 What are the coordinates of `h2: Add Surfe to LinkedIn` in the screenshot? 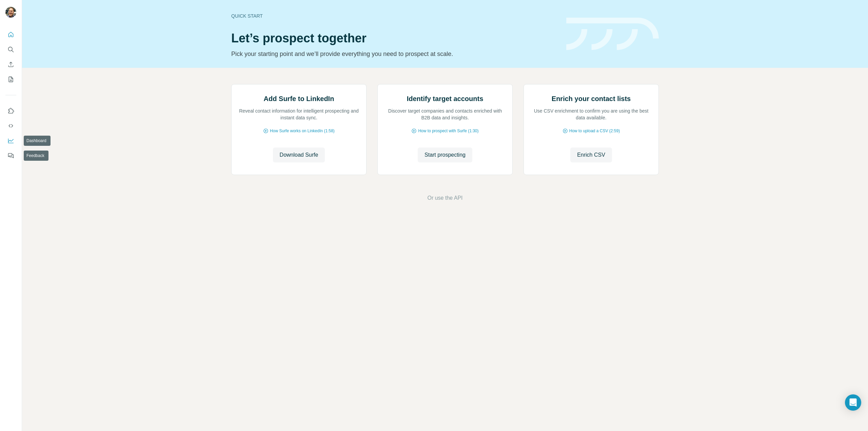 It's located at (299, 98).